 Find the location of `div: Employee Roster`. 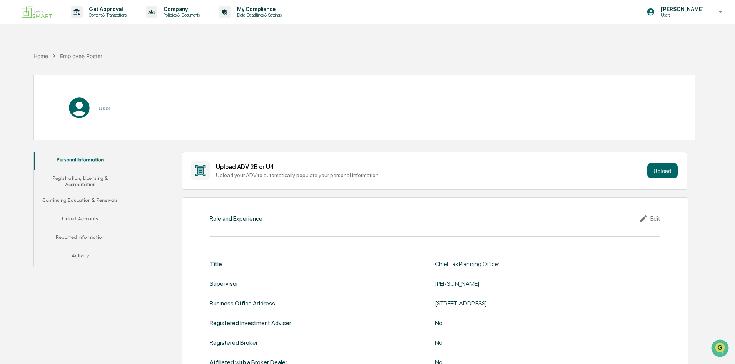

div: Employee Roster is located at coordinates (81, 56).